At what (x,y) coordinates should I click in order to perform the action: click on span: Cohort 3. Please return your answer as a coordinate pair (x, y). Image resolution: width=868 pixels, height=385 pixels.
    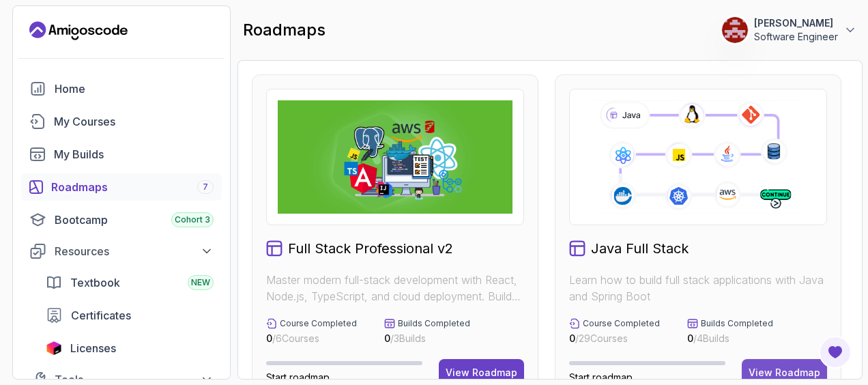
    Looking at the image, I should click on (192, 220).